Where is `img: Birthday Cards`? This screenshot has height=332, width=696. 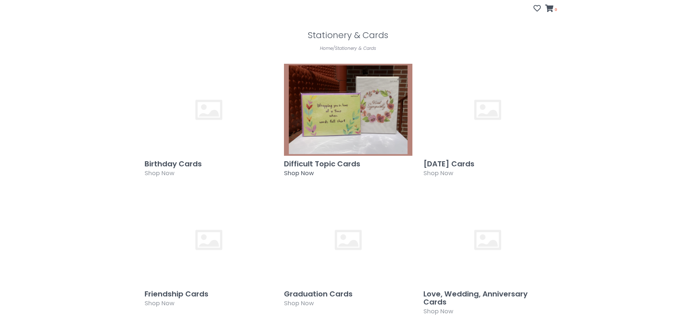
img: Birthday Cards is located at coordinates (209, 110).